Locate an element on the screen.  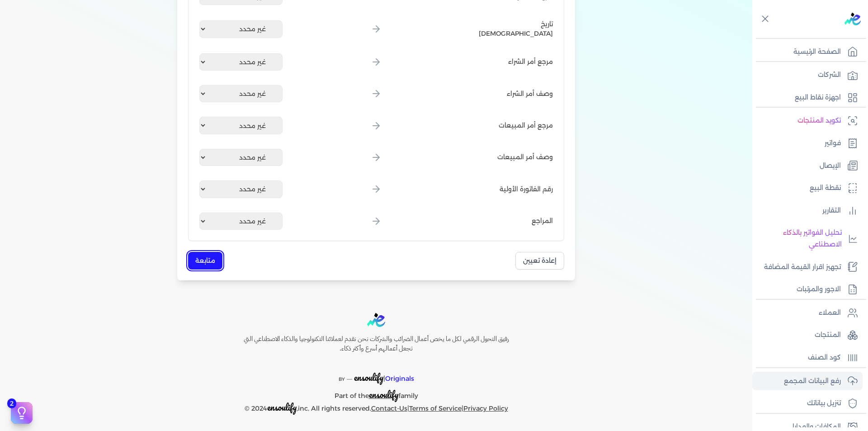
a: نقطة البيع is located at coordinates (807, 188).